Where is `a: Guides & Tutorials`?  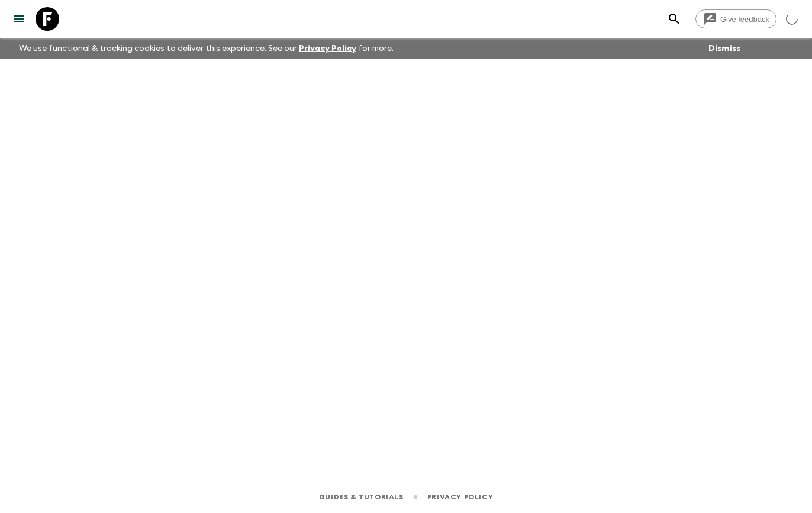
a: Guides & Tutorials is located at coordinates (361, 497).